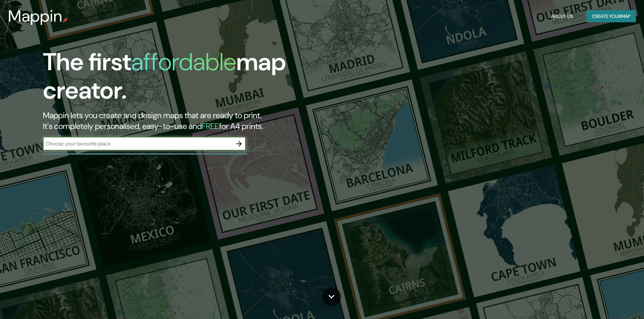 Image resolution: width=644 pixels, height=319 pixels. I want to click on button: About Us, so click(561, 16).